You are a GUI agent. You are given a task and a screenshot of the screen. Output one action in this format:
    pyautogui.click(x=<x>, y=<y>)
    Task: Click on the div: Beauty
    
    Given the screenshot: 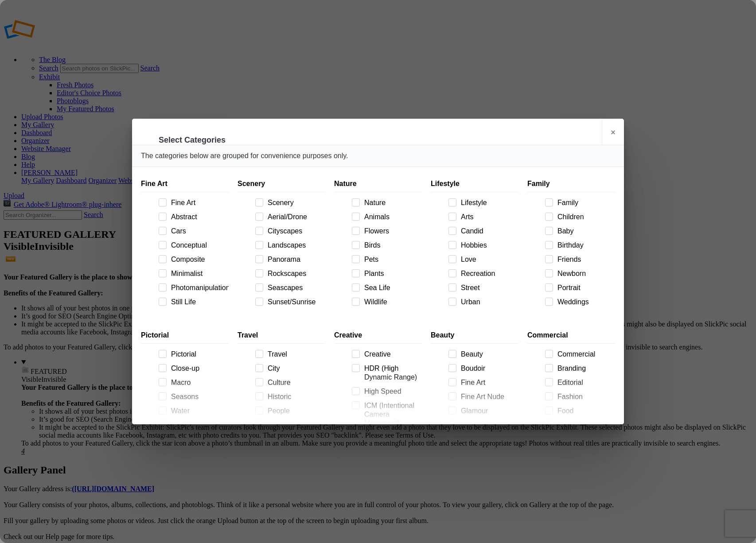 What is the action you would take?
    pyautogui.click(x=474, y=336)
    